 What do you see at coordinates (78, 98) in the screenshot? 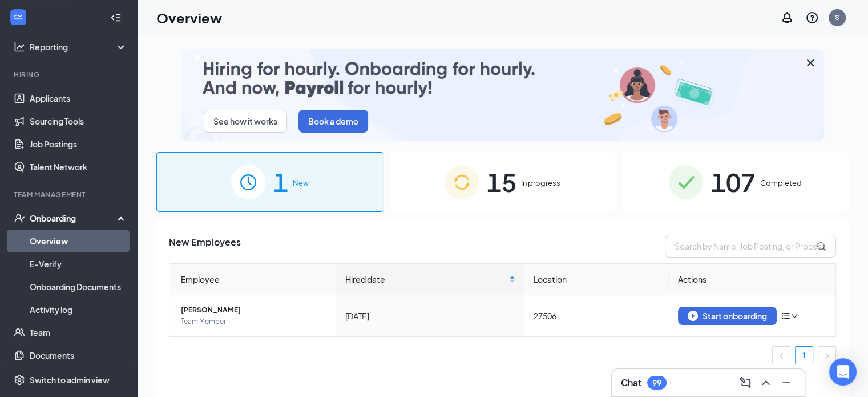
I see `a: Applicants` at bounding box center [78, 98].